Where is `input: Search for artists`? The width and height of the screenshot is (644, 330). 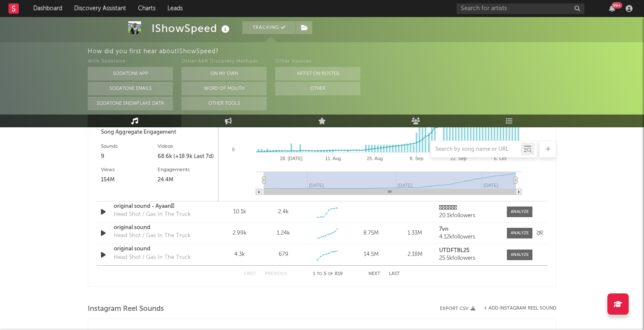
input: Search for artists is located at coordinates (521, 9).